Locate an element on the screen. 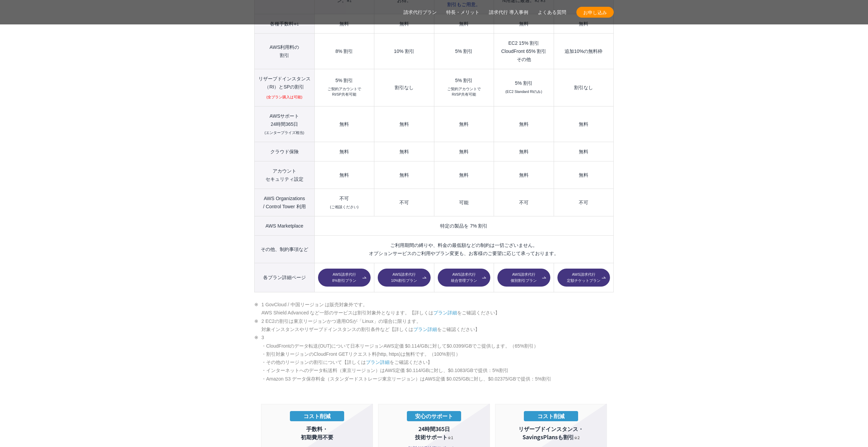 This screenshot has height=447, width=868. small: (エンタープライズ相当) is located at coordinates (284, 133).